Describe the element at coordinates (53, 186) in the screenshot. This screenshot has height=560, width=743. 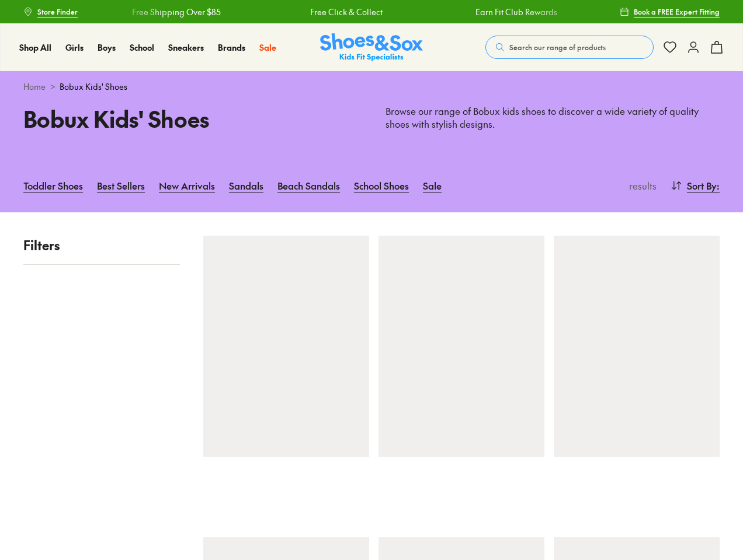
I see `a: Toddler Shoes` at that location.